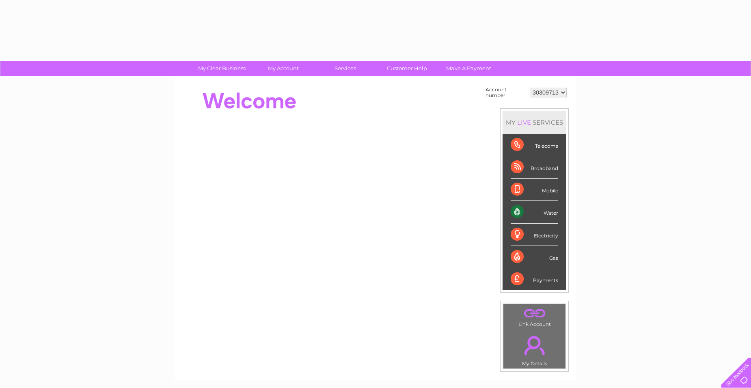  What do you see at coordinates (524, 122) in the screenshot?
I see `div: LIVE` at bounding box center [524, 122].